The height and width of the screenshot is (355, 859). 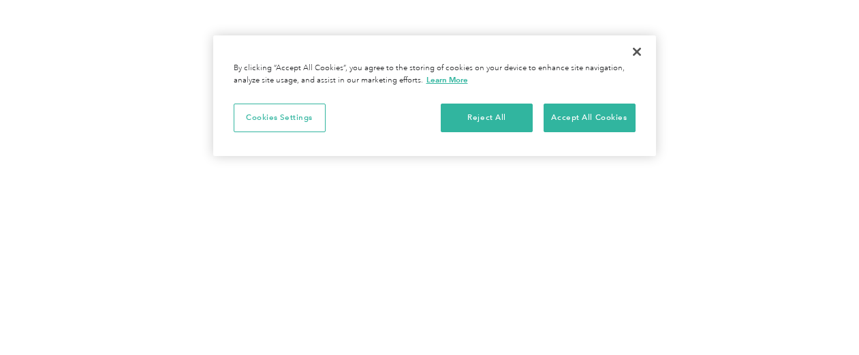 What do you see at coordinates (486, 118) in the screenshot?
I see `button: Reject All` at bounding box center [486, 118].